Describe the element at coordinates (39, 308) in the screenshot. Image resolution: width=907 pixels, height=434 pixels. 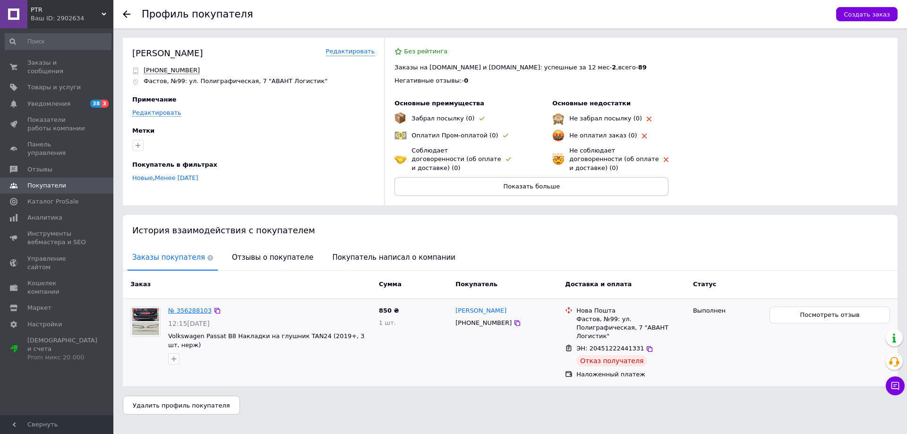
I see `span: Маркет` at that location.